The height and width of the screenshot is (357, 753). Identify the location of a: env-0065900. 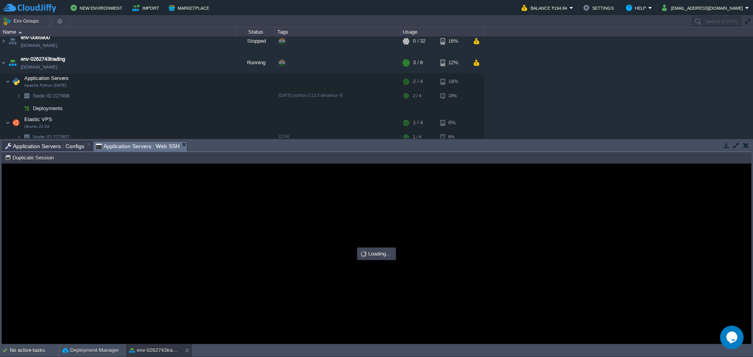
(35, 38).